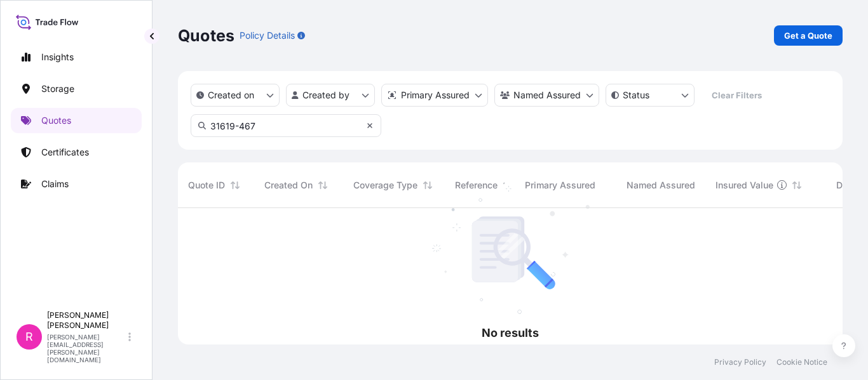  I want to click on p: Cookie Notice, so click(802, 362).